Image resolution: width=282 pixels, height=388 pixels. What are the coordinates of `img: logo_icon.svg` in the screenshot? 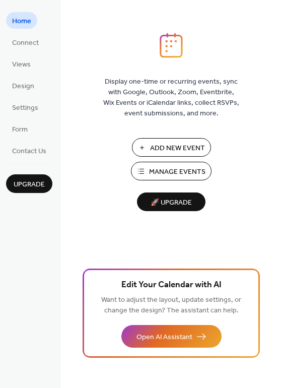 It's located at (171, 45).